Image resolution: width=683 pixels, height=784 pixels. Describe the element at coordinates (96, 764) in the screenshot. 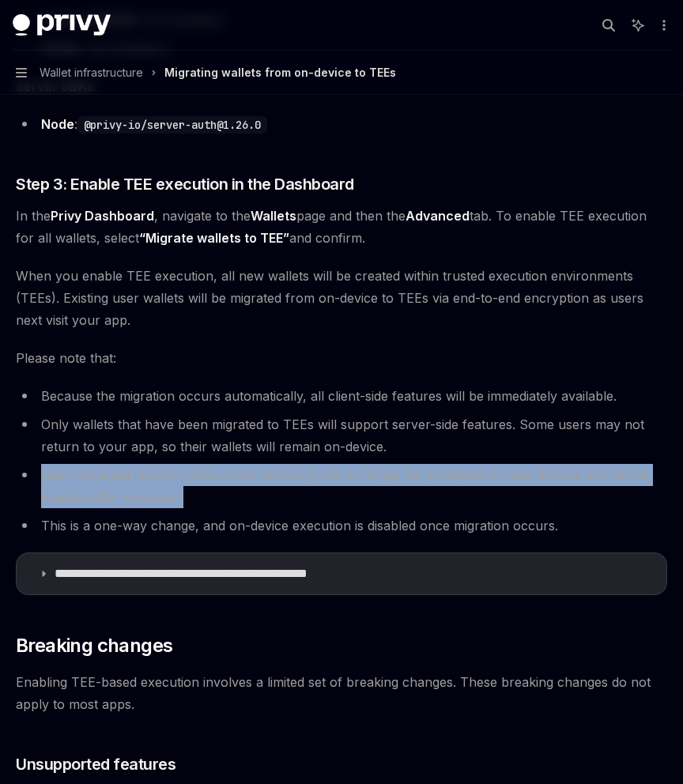

I see `span: Unsupported features` at that location.